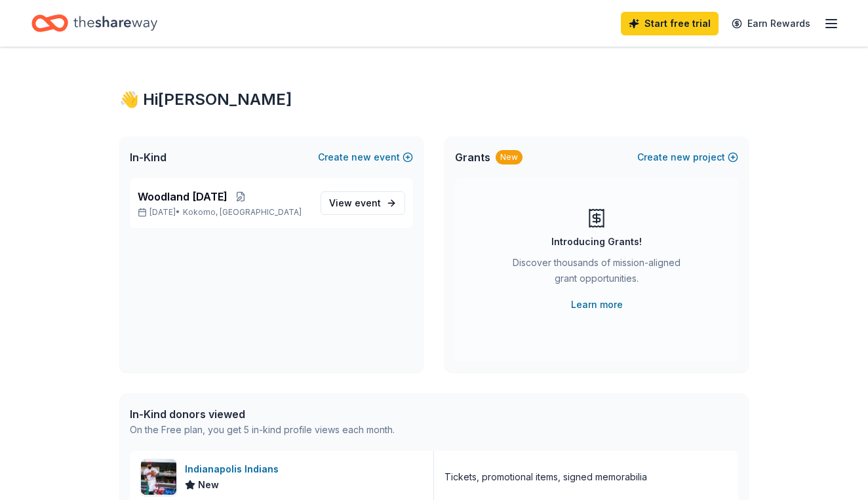  Describe the element at coordinates (209, 486) in the screenshot. I see `span: New` at that location.